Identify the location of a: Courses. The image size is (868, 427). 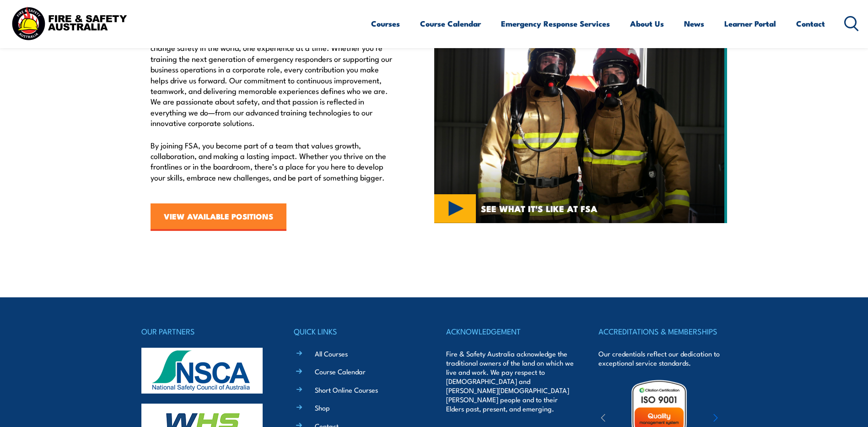
(386, 23).